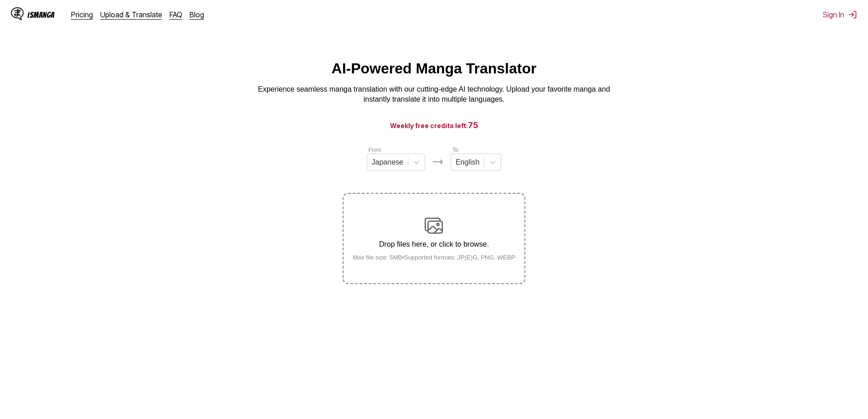 This screenshot has height=419, width=868. I want to click on a: IsManga LogoIsManga, so click(41, 15).